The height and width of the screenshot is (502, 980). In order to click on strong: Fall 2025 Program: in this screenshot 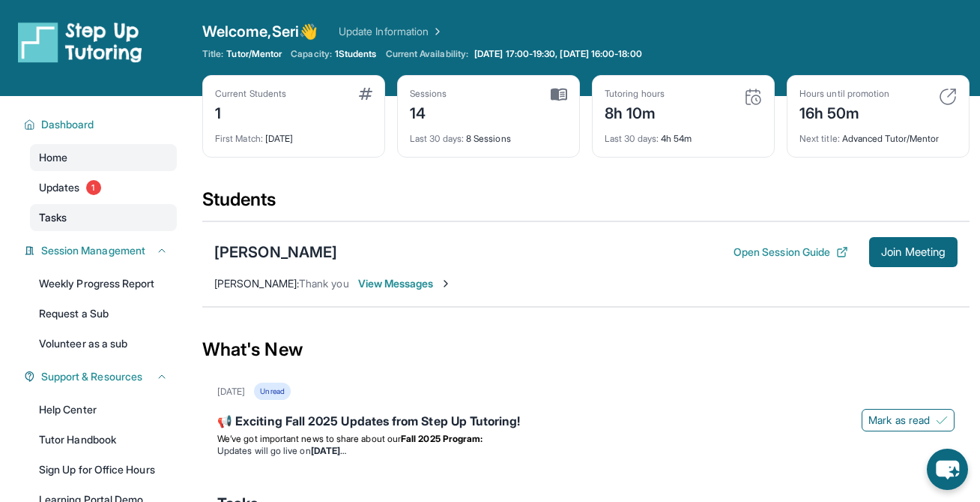, I will do `click(442, 438)`.